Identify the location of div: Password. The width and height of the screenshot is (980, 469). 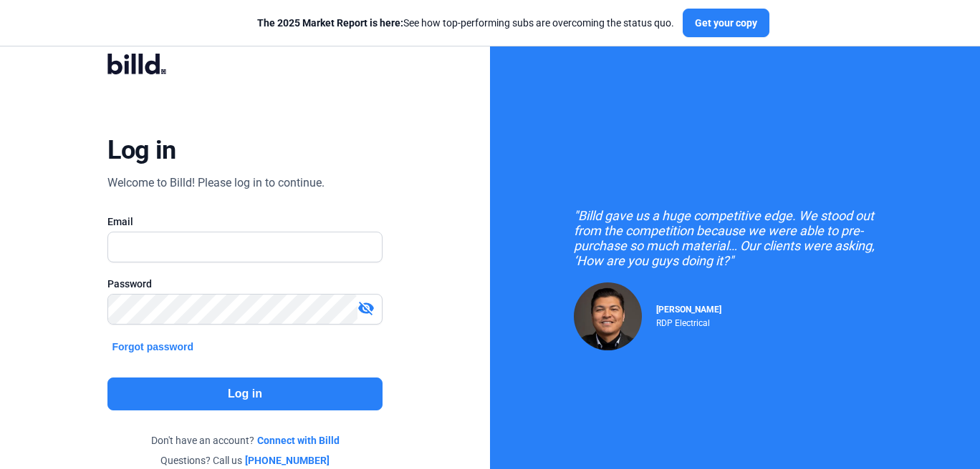
(244, 284).